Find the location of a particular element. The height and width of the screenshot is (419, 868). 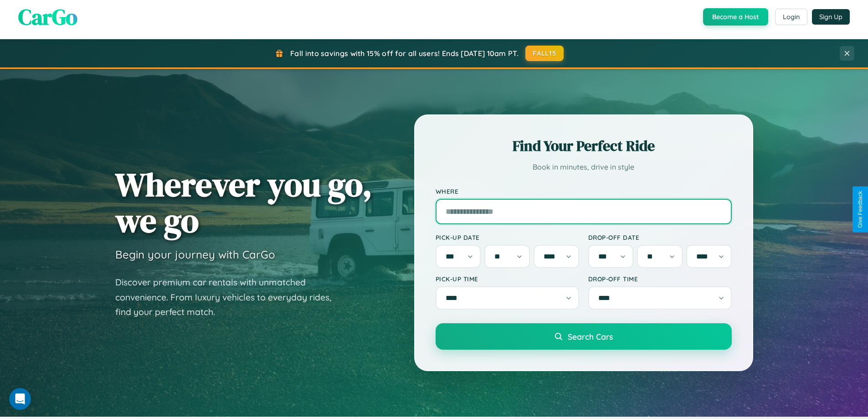

button: Become a Host is located at coordinates (736, 17).